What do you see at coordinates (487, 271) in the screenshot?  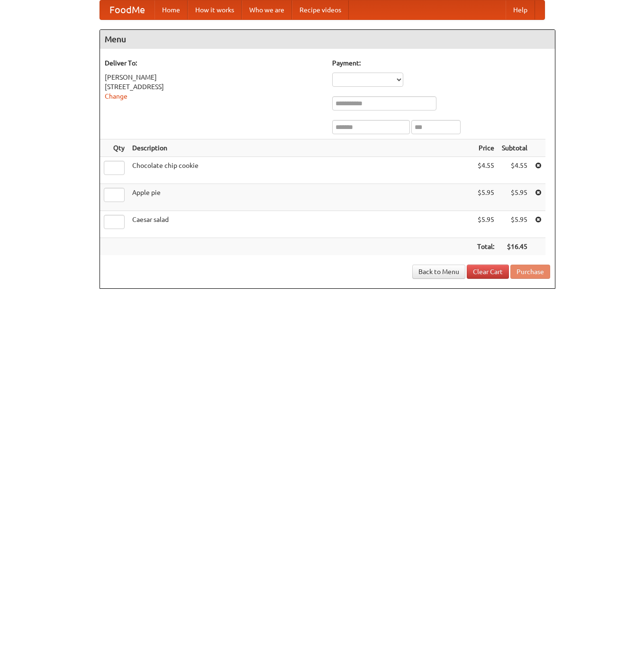 I see `a: Clear Cart` at bounding box center [487, 271].